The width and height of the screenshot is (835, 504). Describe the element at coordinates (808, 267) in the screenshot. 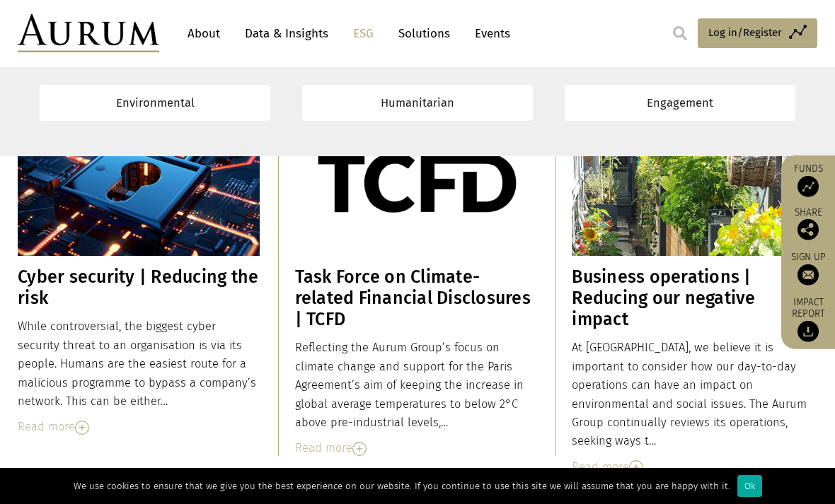

I see `a: Sign up` at that location.